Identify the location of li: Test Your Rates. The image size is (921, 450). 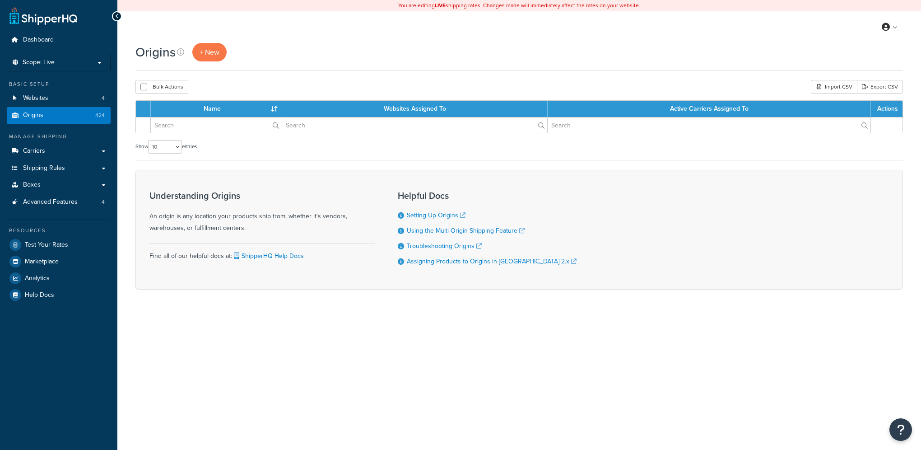
(59, 245).